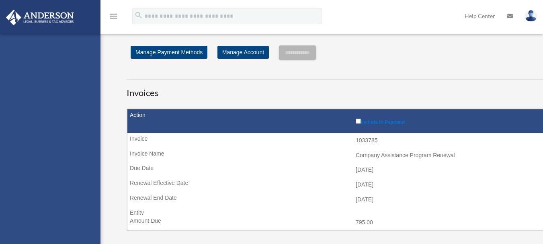 The width and height of the screenshot is (543, 244). What do you see at coordinates (531, 16) in the screenshot?
I see `img: User Pic` at bounding box center [531, 16].